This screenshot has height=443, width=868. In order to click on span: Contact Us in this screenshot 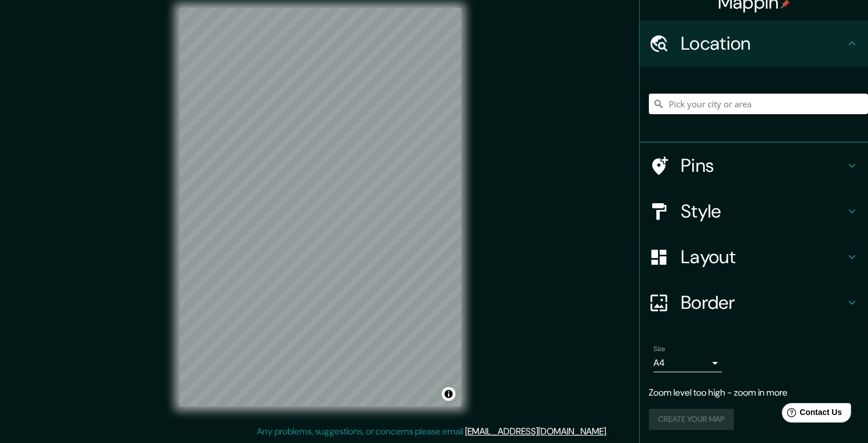, I will do `click(54, 14)`.